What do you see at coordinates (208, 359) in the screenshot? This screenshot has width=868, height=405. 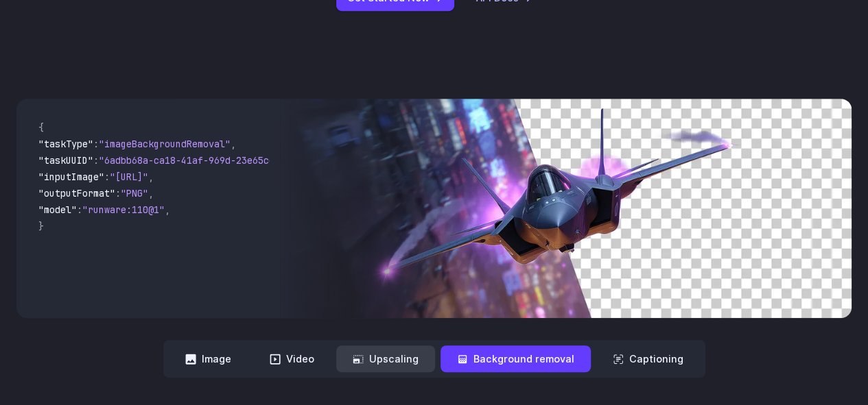 I see `button: Image` at bounding box center [208, 359].